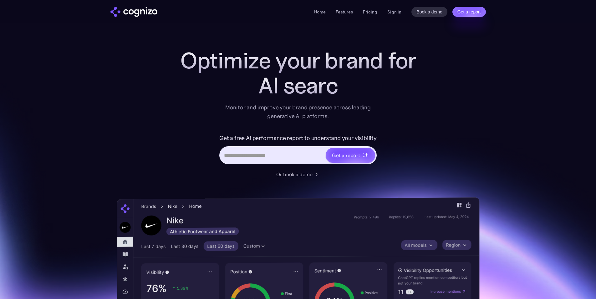 This screenshot has height=299, width=596. Describe the element at coordinates (350, 155) in the screenshot. I see `a: Get a reportstarstarstar` at that location.